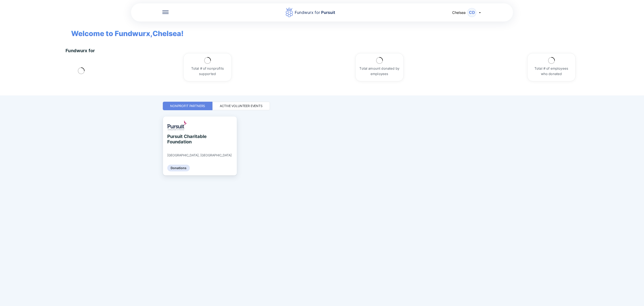  I want to click on div: Pursuit Charitable Foundation, so click(188, 139).